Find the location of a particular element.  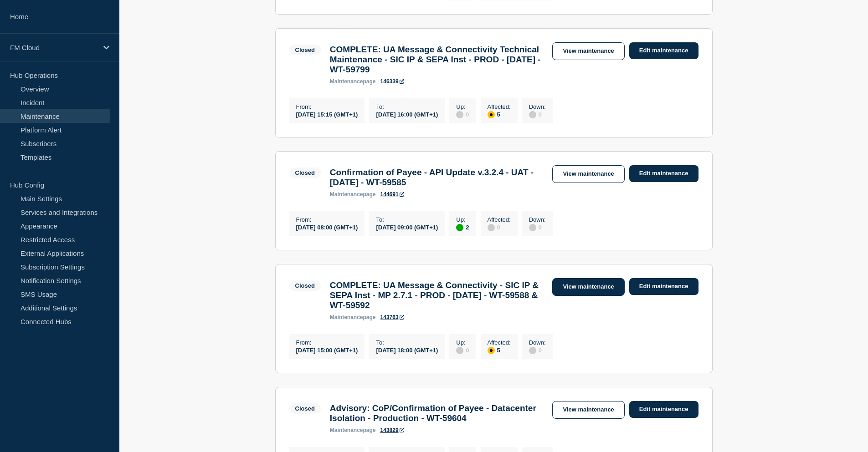

a: 144691 is located at coordinates (393, 194).